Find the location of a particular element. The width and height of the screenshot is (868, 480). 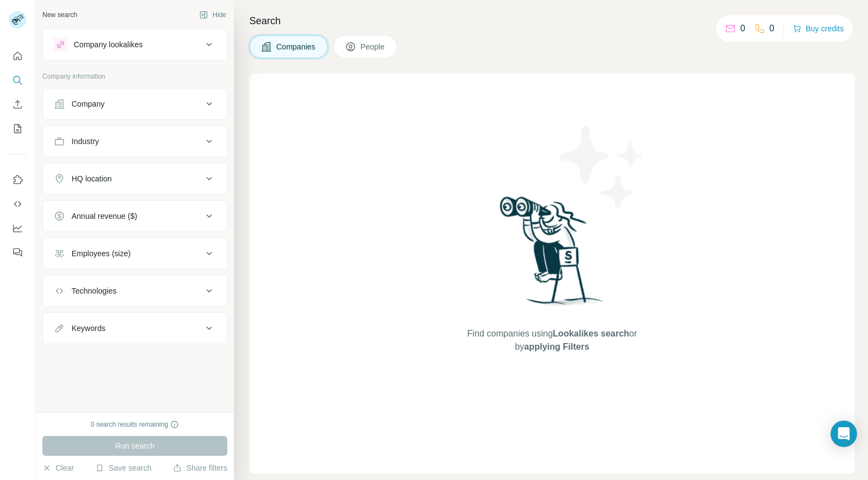

span: People is located at coordinates (373, 47).